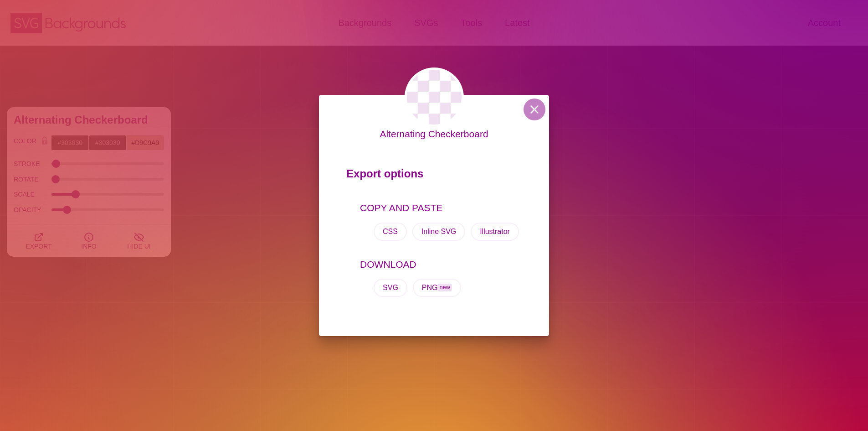 This screenshot has width=868, height=431. Describe the element at coordinates (437, 288) in the screenshot. I see `button: PNGnew` at that location.